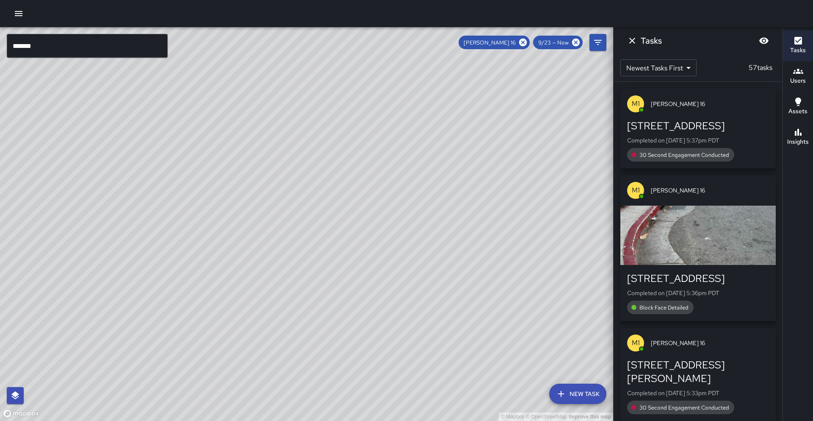 The image size is (813, 421). What do you see at coordinates (798, 111) in the screenshot?
I see `h6: Assets` at bounding box center [798, 111].